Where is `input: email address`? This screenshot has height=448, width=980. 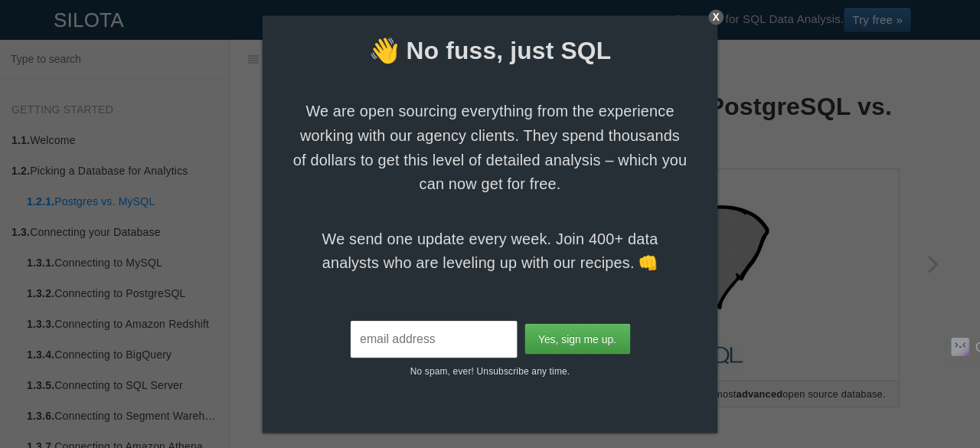 input: email address is located at coordinates (433, 339).